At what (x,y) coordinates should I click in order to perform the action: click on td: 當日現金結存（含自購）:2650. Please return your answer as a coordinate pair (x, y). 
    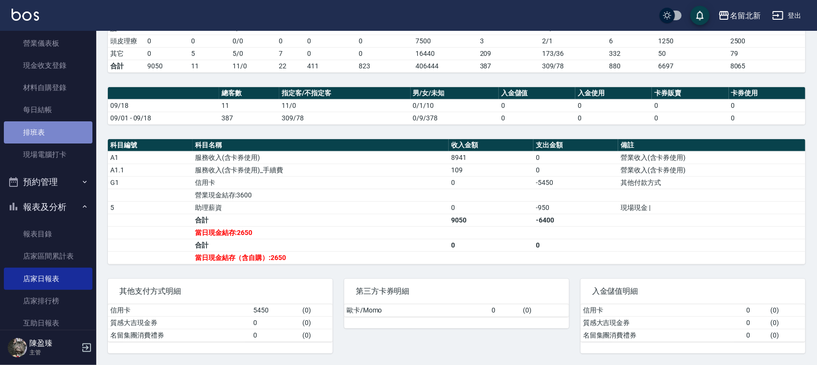
    Looking at the image, I should click on (321, 258).